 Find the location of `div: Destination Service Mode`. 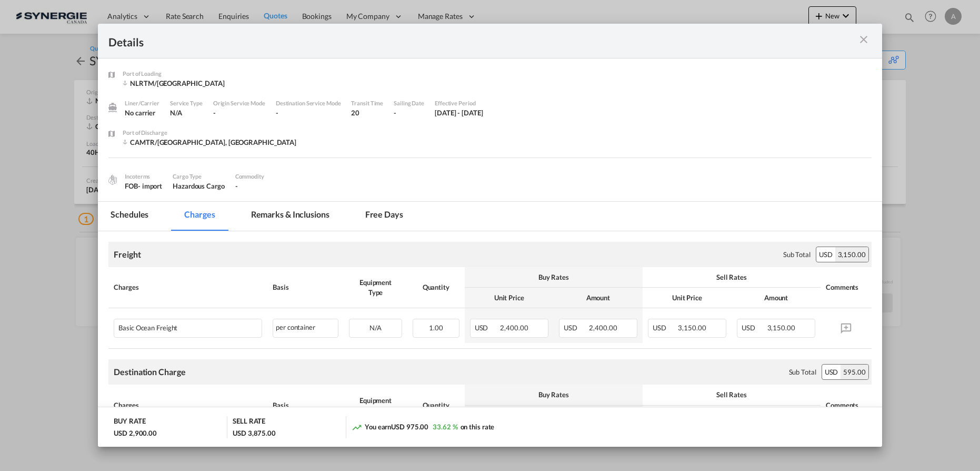

div: Destination Service Mode is located at coordinates (308, 103).